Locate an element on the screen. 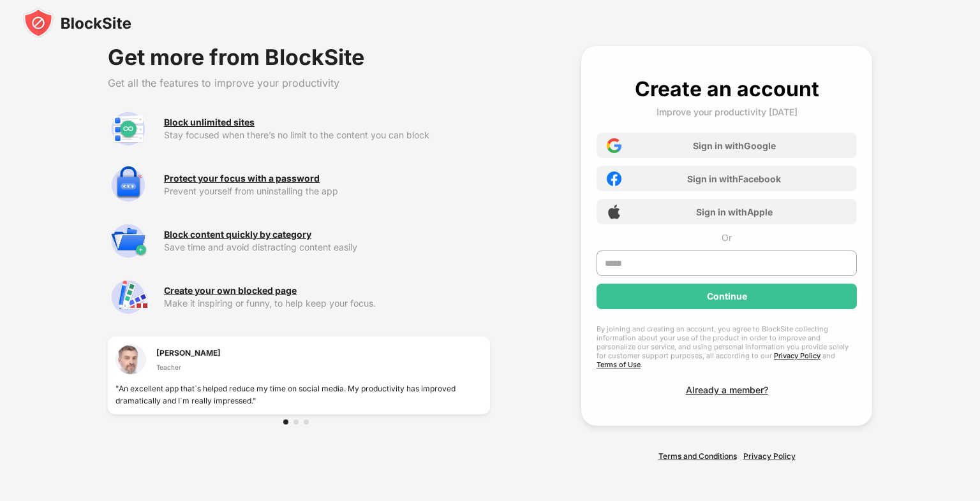  div: Teacher is located at coordinates (188, 367).